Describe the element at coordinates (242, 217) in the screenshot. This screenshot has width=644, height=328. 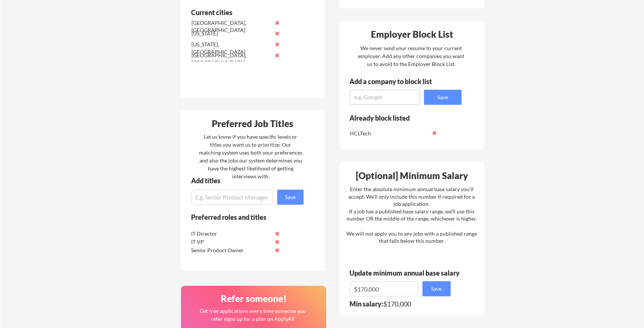
I see `div: Preferred roles and titles` at that location.